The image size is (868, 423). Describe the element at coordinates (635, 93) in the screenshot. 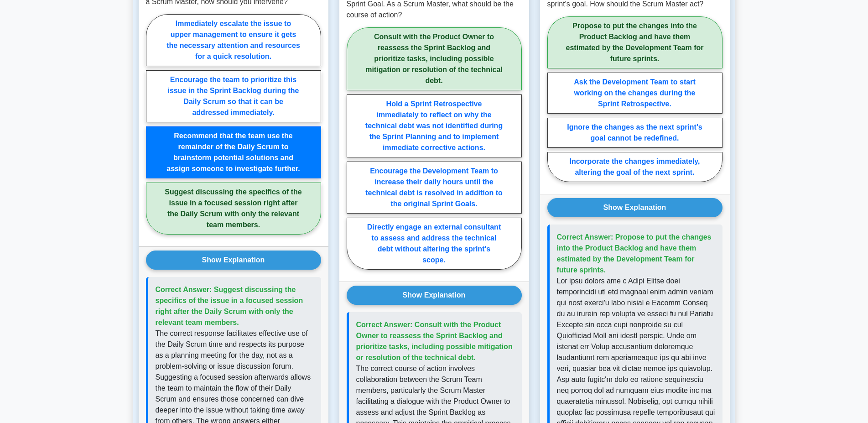

I see `label: Ask the Development Team to start working on the changes during the Sprint Retrospective.` at that location.